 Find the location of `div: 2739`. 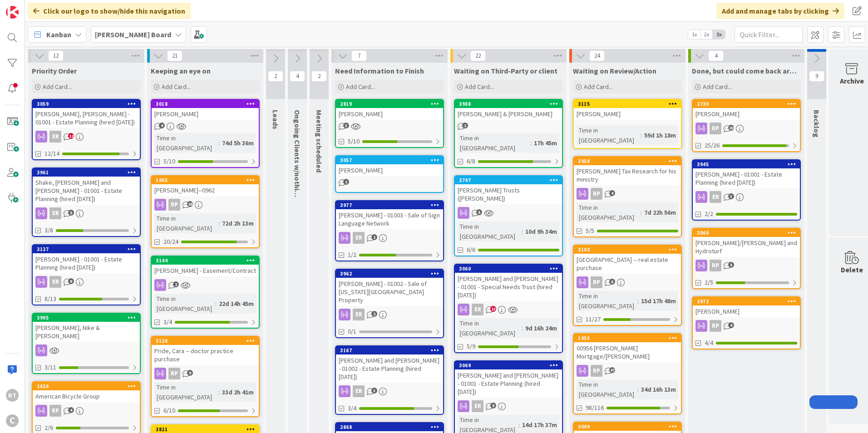

div: 2739 is located at coordinates (746, 104).